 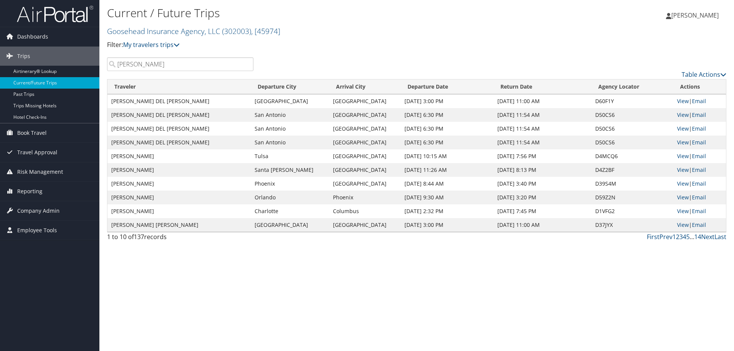 I want to click on th: Arrival City: activate to sort column ascending, so click(x=365, y=87).